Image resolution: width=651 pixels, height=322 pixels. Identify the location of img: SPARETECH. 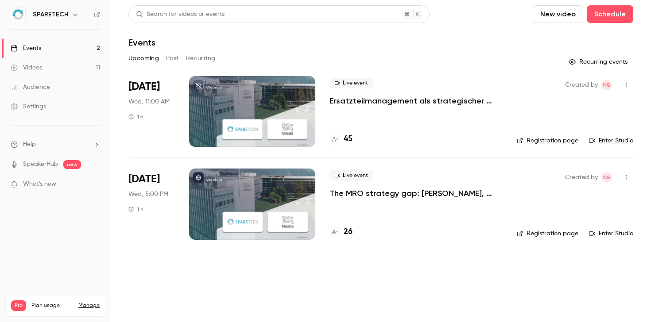
(18, 15).